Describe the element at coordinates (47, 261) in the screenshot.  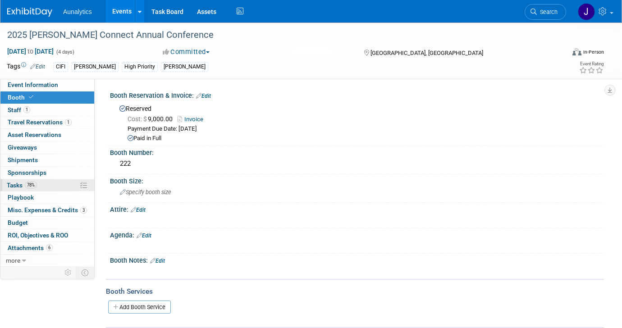
I see `a: more` at that location.